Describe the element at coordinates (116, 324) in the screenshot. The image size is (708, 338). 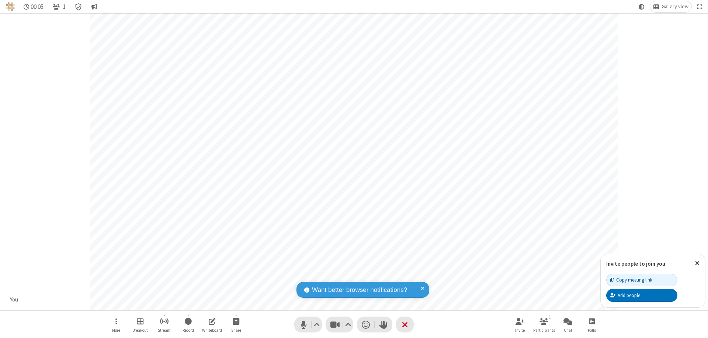
I see `button: Open menu` at that location.